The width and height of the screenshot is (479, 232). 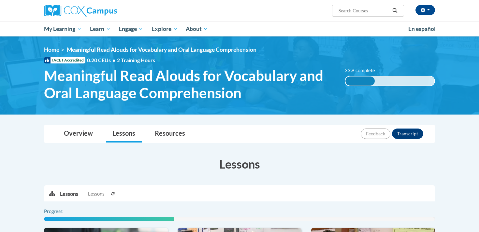 What do you see at coordinates (170, 134) in the screenshot?
I see `a: Resources` at bounding box center [170, 134].